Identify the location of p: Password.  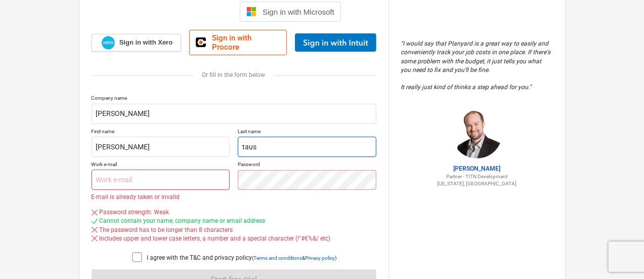
(307, 165).